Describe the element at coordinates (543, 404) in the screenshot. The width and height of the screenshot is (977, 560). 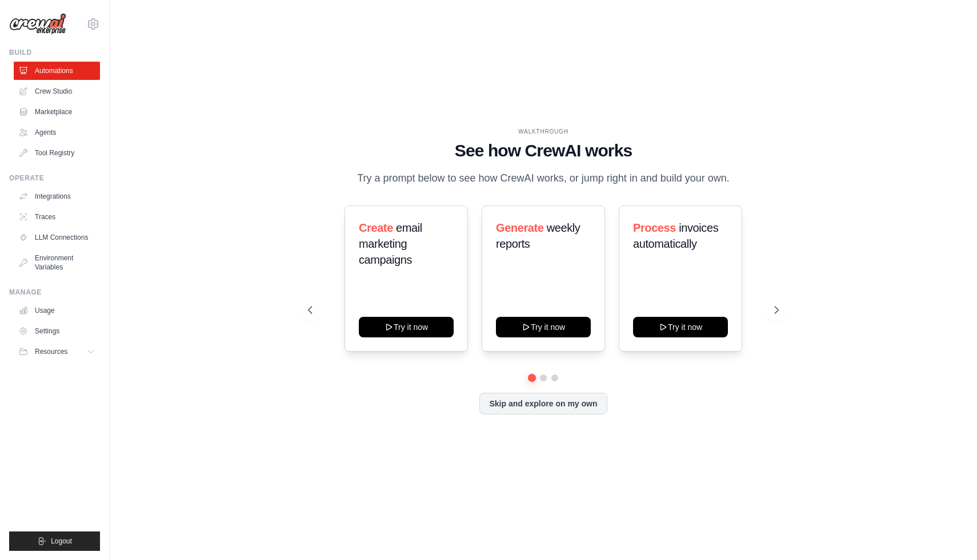
I see `button: Skip and explore on my own` at that location.